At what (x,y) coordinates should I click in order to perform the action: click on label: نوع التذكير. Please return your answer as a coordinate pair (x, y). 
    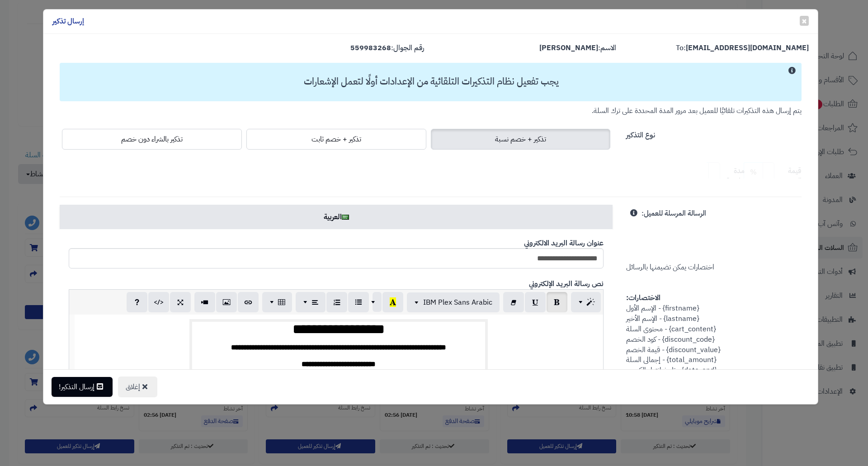
    Looking at the image, I should click on (641, 133).